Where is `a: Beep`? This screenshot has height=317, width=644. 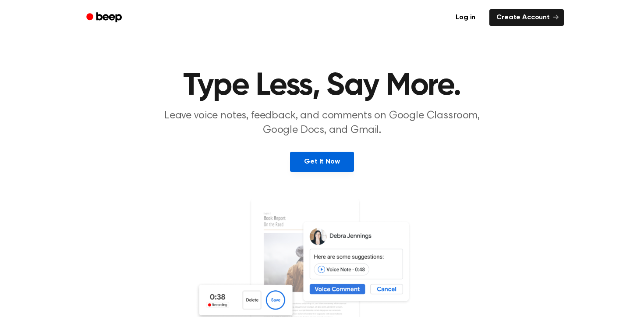
a: Beep is located at coordinates (104, 18).